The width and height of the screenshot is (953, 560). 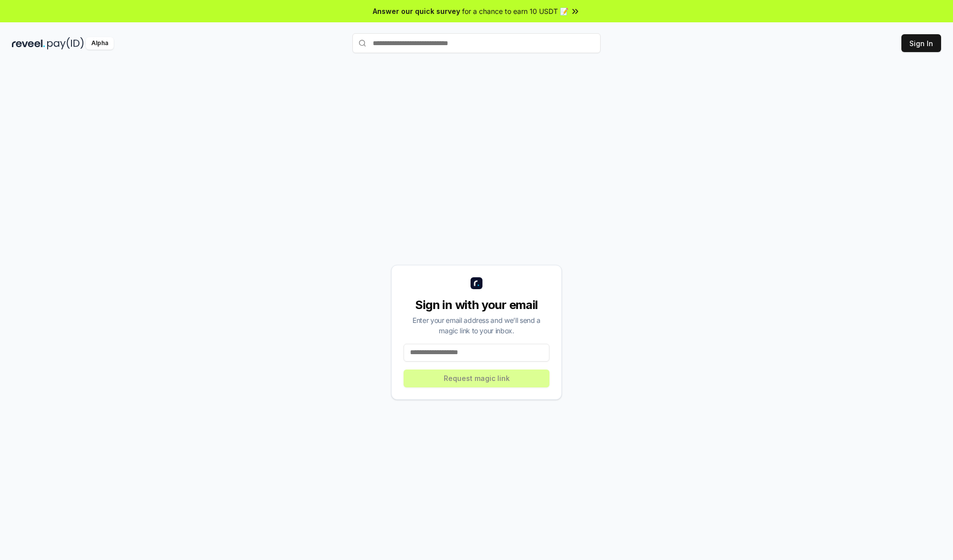 What do you see at coordinates (100, 43) in the screenshot?
I see `div: Alpha` at bounding box center [100, 43].